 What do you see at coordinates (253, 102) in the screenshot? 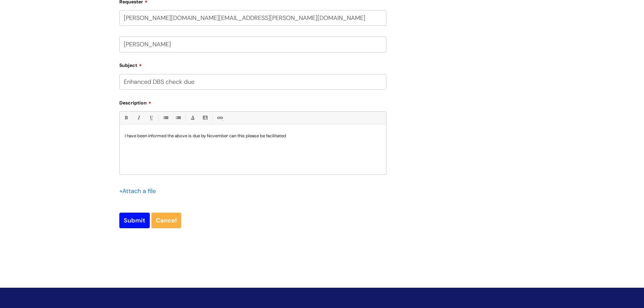
I see `label: Description` at bounding box center [253, 102].